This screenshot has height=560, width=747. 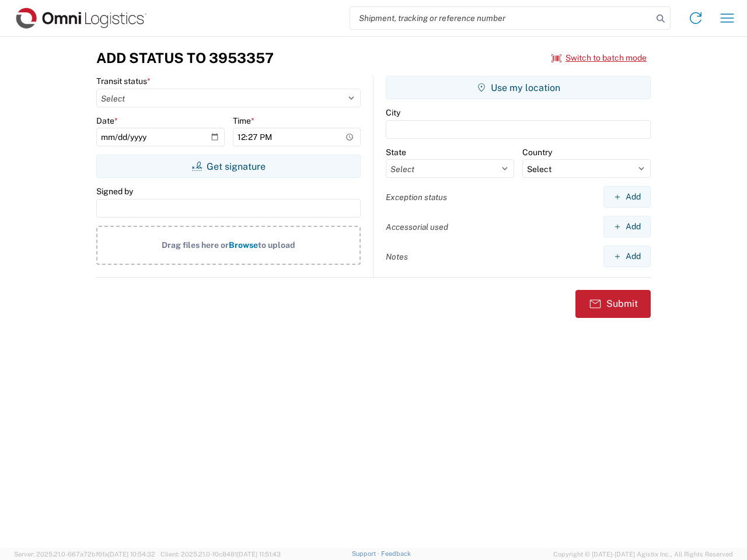 I want to click on label: Transit status, so click(x=123, y=81).